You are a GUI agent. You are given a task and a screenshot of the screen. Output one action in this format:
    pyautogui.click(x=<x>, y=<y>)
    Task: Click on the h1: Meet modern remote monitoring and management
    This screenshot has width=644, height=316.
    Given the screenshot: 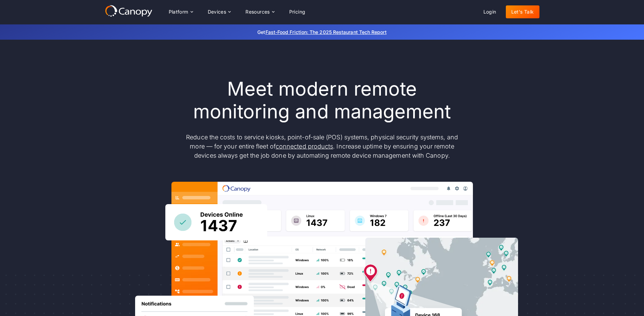 What is the action you would take?
    pyautogui.click(x=322, y=100)
    